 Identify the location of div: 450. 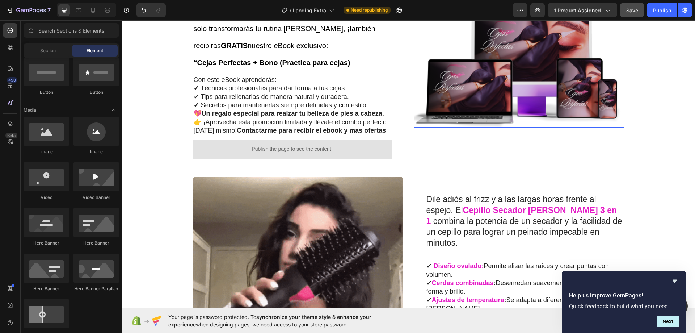
(12, 80).